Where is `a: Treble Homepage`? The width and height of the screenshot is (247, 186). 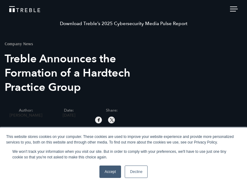
a: Treble Homepage is located at coordinates (124, 9).